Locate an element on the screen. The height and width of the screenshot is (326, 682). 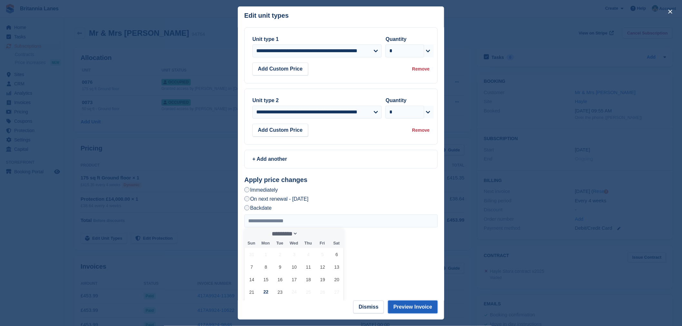
span: September 14, 2025 is located at coordinates (251, 279).